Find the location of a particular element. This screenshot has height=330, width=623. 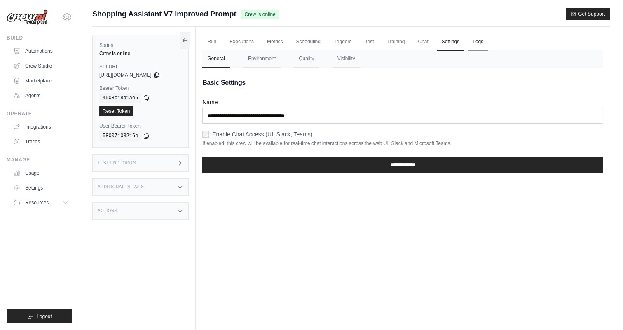

button: General is located at coordinates (216, 59).